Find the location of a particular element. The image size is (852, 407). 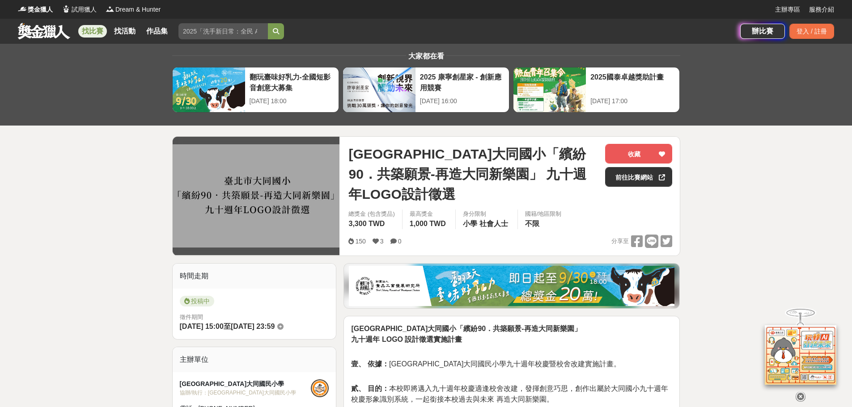

span: 投稿中 is located at coordinates (197, 301).